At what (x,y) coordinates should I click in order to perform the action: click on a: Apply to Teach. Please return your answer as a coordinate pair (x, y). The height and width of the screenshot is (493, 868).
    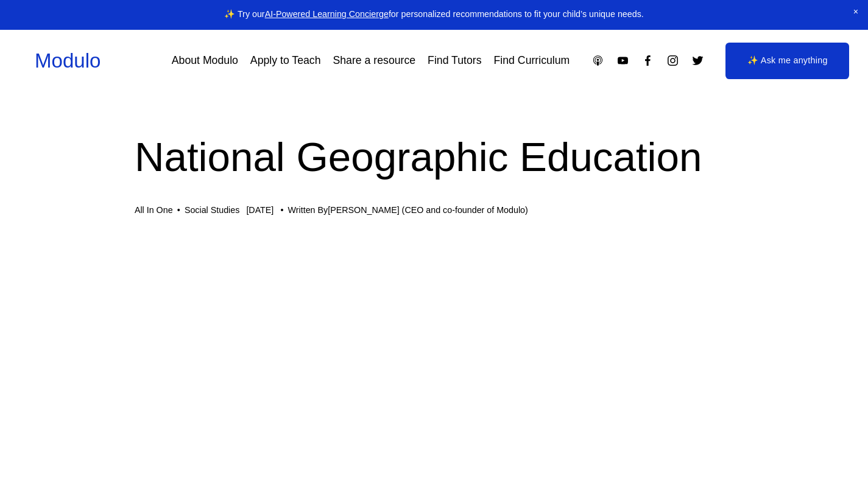
    Looking at the image, I should click on (286, 60).